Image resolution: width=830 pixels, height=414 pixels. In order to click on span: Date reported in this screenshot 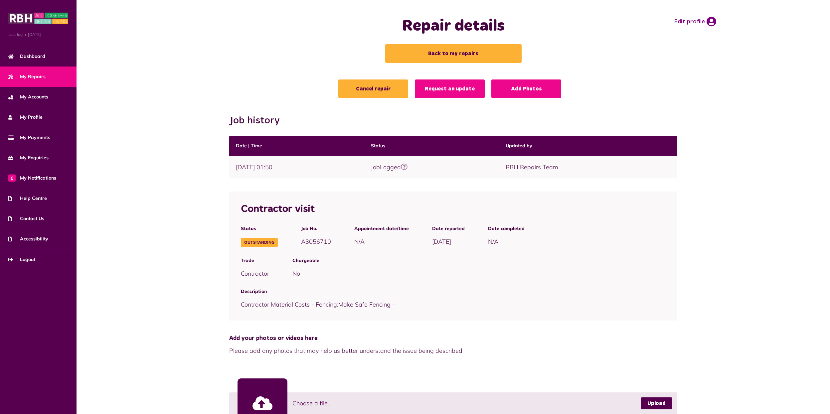, I will do `click(448, 228)`.